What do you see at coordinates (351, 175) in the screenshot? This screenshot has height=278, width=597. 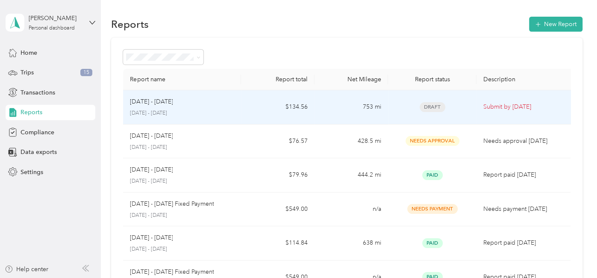 I see `td: 444.2 mi` at bounding box center [351, 175].